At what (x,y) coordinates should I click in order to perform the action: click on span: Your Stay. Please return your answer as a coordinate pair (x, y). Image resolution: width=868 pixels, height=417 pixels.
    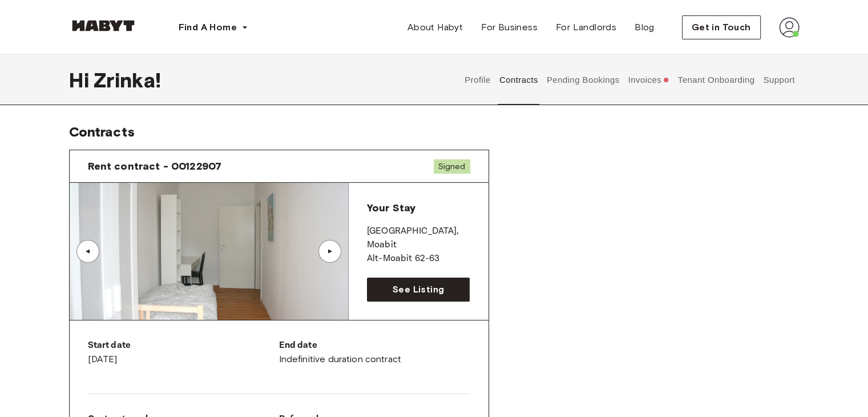
    Looking at the image, I should click on (391, 208).